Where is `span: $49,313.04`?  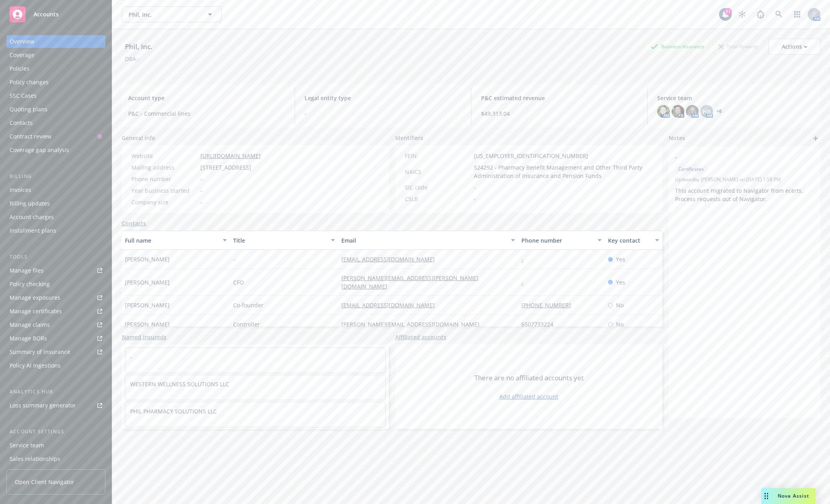 span: $49,313.04 is located at coordinates (559, 113).